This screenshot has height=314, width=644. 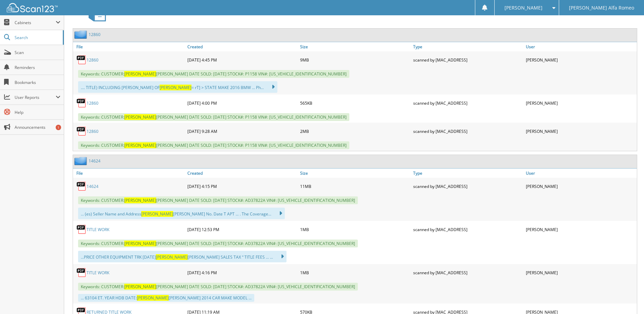 I want to click on div: 9MB, so click(x=354, y=60).